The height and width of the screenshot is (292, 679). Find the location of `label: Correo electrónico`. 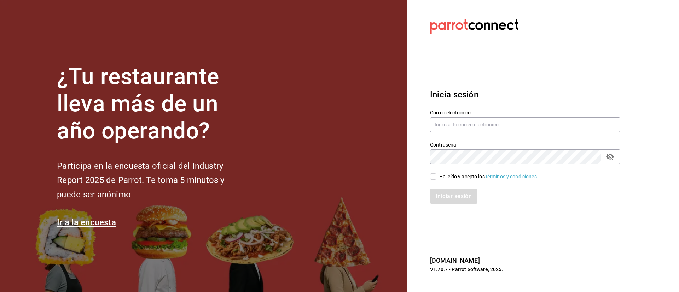

label: Correo electrónico is located at coordinates (525, 113).